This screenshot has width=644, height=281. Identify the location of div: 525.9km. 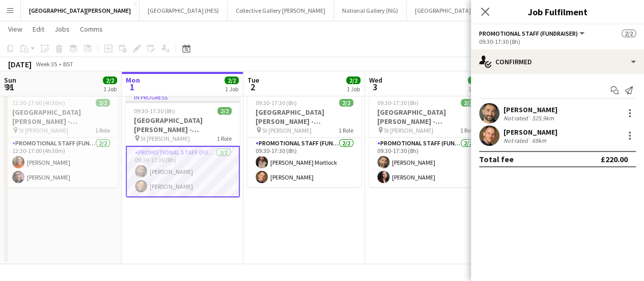
(543, 118).